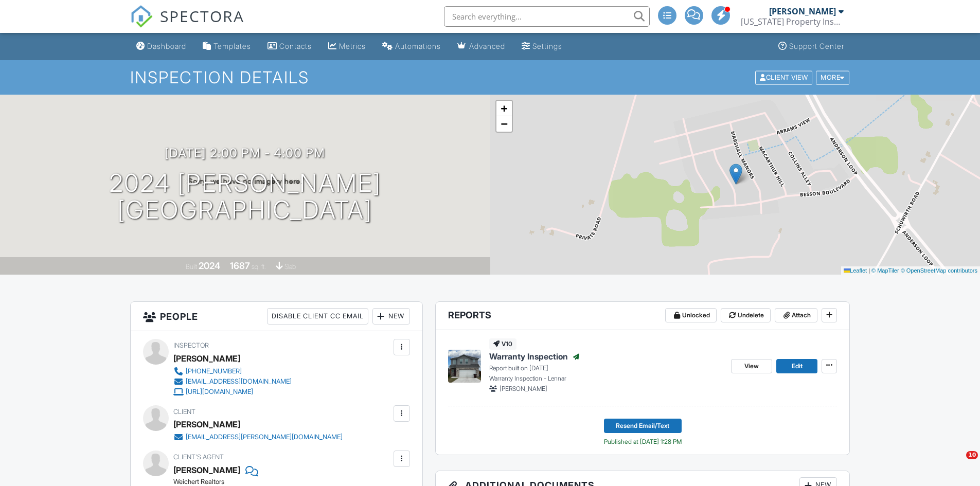 The height and width of the screenshot is (486, 980). I want to click on span: slab, so click(290, 266).